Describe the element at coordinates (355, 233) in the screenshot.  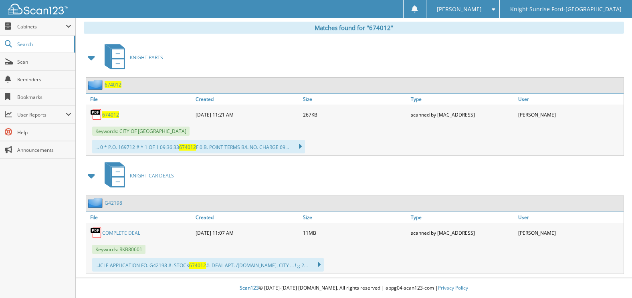
I see `div: 11MB` at that location.